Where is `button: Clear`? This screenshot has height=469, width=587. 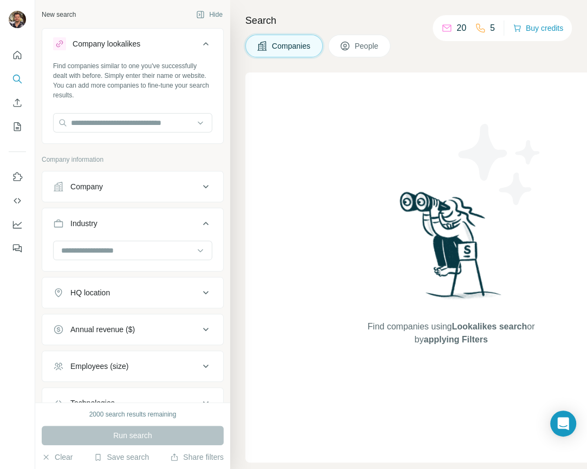 button: Clear is located at coordinates (57, 457).